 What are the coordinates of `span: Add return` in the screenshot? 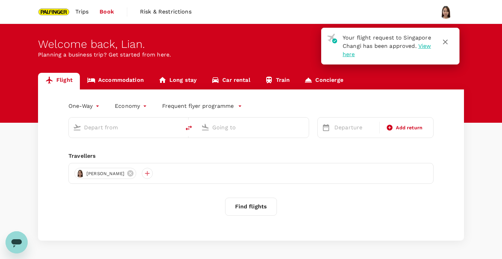 It's located at (409, 127).